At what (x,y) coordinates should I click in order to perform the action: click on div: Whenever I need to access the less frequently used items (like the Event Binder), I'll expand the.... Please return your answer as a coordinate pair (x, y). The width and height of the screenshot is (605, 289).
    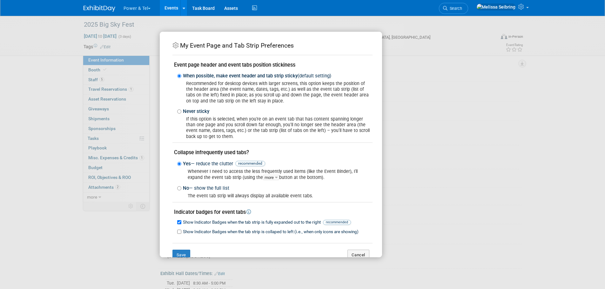
    Looking at the image, I should click on (277, 175).